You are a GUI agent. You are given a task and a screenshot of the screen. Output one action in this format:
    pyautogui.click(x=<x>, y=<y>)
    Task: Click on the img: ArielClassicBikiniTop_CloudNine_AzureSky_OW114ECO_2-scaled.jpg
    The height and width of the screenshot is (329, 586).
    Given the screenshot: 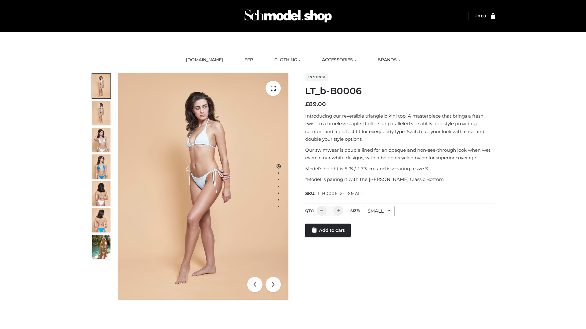 What is the action you would take?
    pyautogui.click(x=101, y=113)
    